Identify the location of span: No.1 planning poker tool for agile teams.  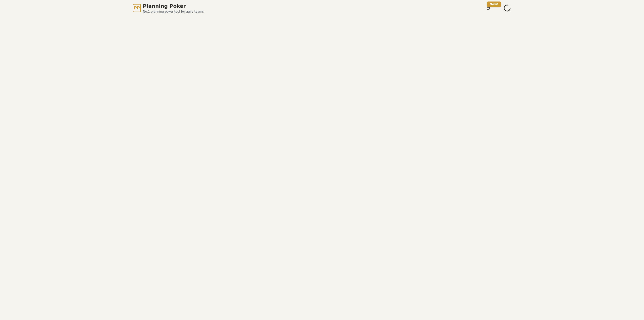
(173, 11).